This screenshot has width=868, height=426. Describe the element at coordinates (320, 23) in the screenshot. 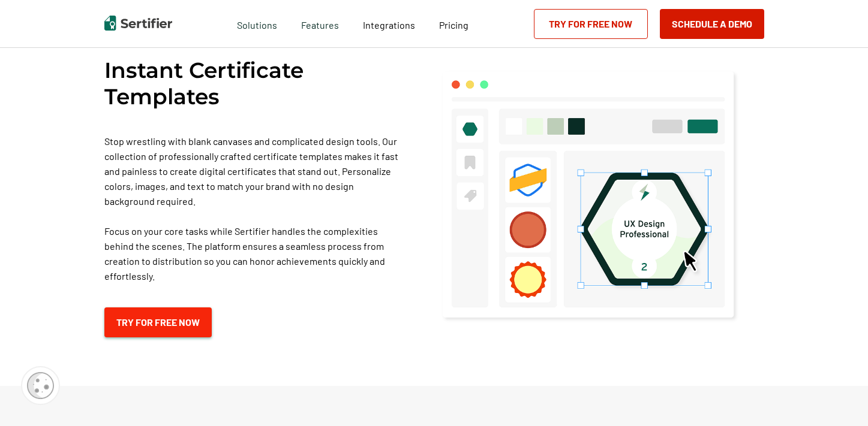

I see `span: Features` at that location.